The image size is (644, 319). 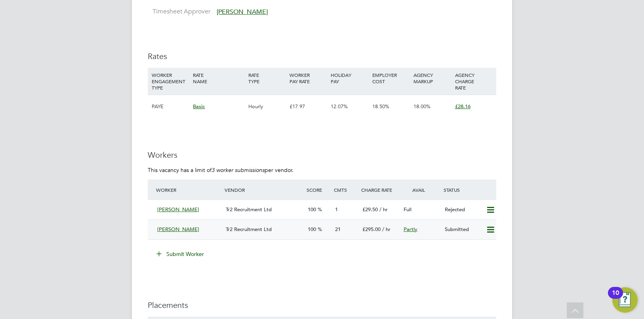 What do you see at coordinates (263, 190) in the screenshot?
I see `div: Vendor` at bounding box center [263, 190].